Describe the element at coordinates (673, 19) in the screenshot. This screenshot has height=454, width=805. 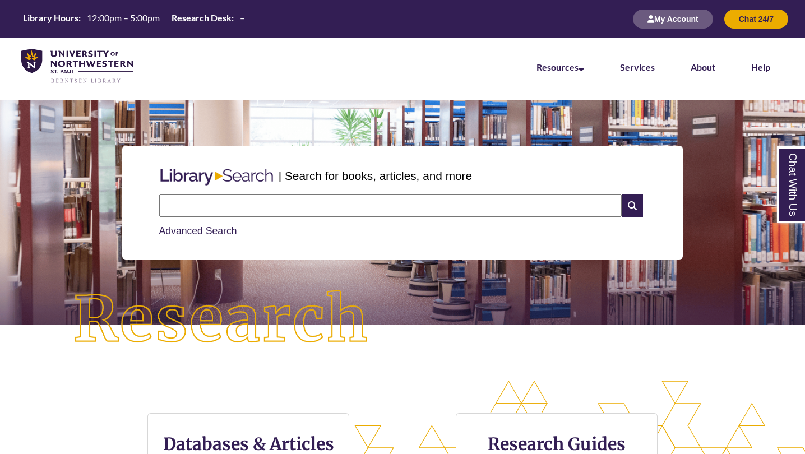
I see `a: My Account` at that location.